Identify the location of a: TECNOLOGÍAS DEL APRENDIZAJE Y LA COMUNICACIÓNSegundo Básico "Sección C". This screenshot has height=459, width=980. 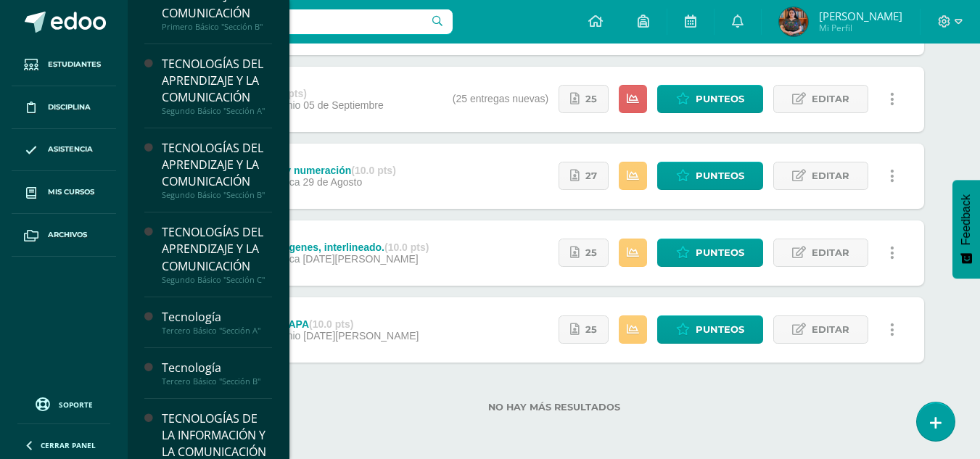
(217, 254).